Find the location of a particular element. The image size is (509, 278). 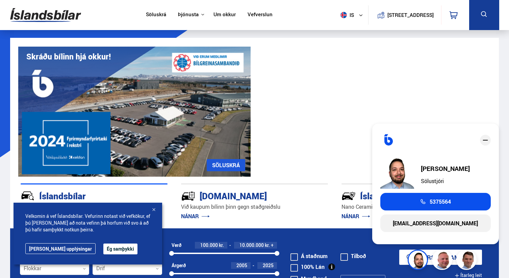

span: 2025 is located at coordinates (268, 265).